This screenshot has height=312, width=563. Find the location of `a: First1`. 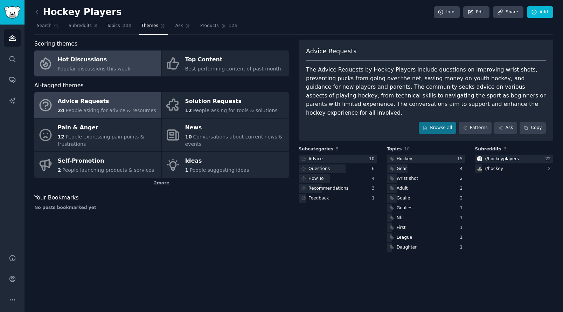

a: First1 is located at coordinates (426, 227).